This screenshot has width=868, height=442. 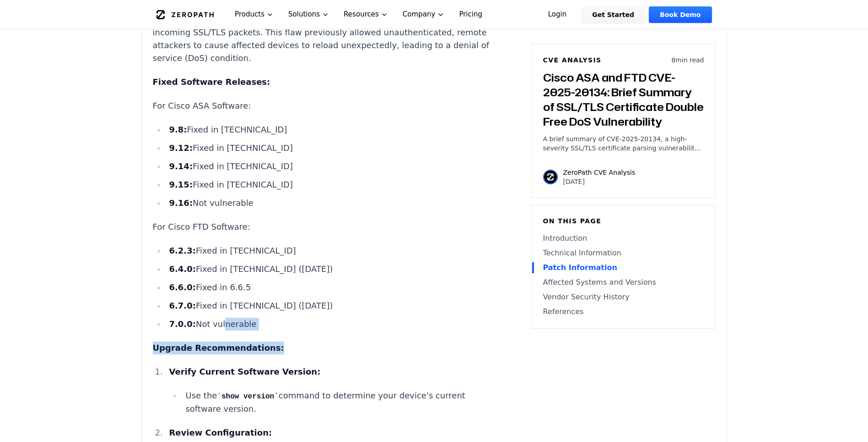 I want to click on strong: 9.16:, so click(x=181, y=202).